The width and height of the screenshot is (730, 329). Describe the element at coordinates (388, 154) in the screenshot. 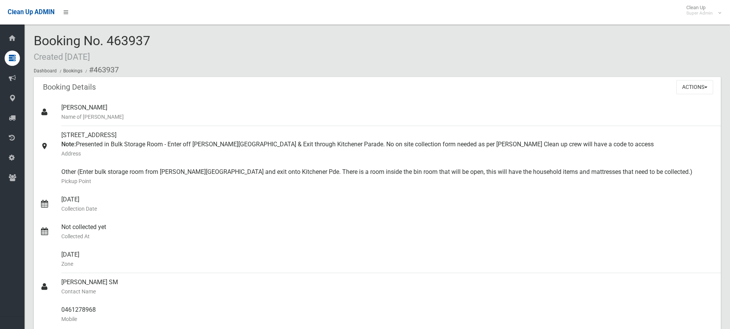

I see `small: Address` at that location.